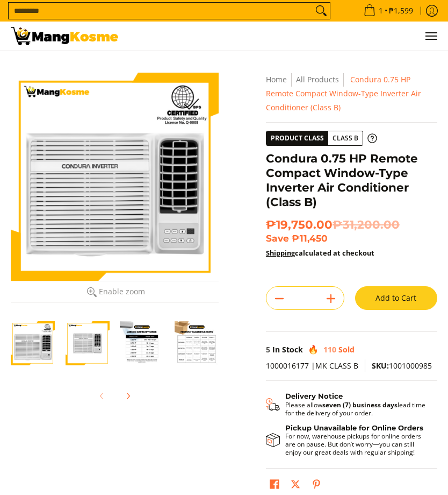 The height and width of the screenshot is (495, 448). Describe the element at coordinates (128, 396) in the screenshot. I see `button: Next` at that location.